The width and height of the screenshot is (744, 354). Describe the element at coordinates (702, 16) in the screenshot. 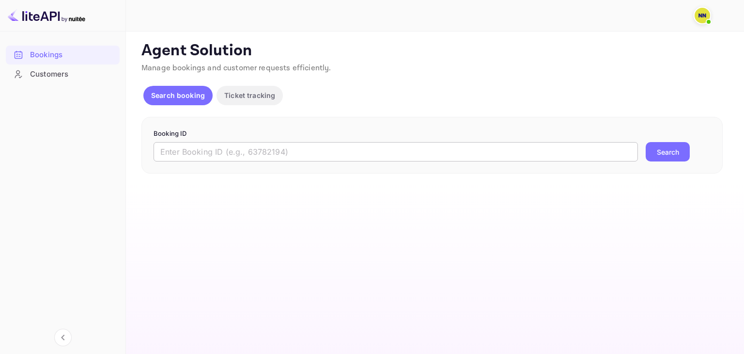

I see `img: N/A N/A` at that location.